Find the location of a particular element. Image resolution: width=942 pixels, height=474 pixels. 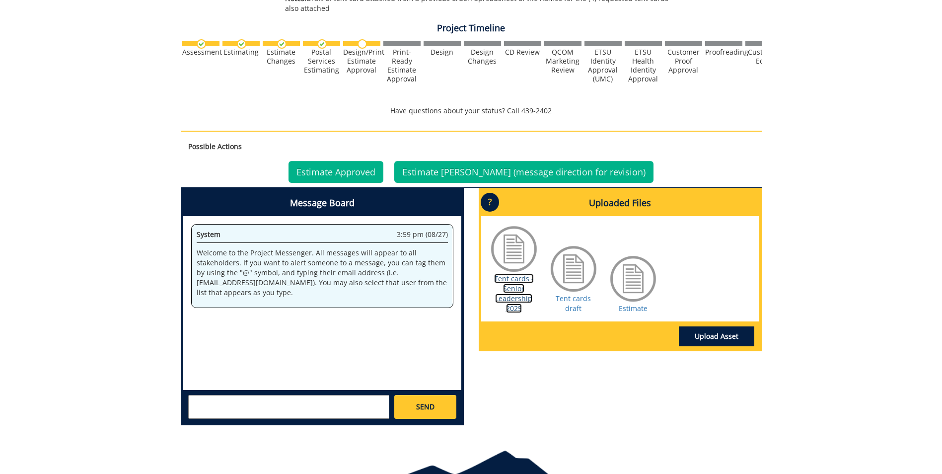

a: Estimate Approved is located at coordinates (336, 172).